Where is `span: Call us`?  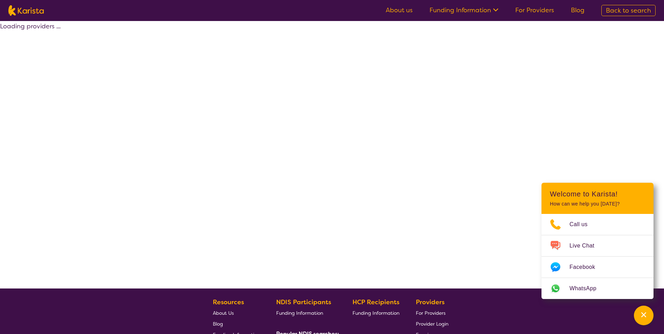 span: Call us is located at coordinates (583, 224).